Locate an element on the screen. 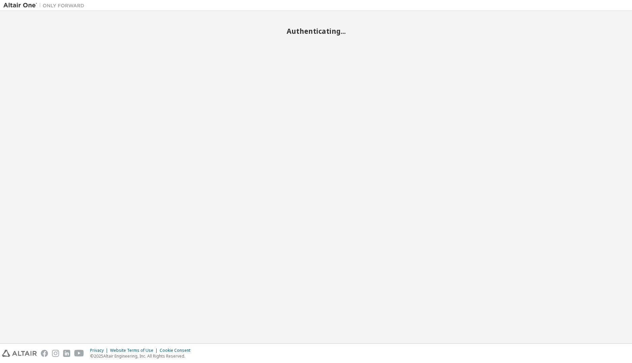 The height and width of the screenshot is (363, 632). img: instagram.svg is located at coordinates (55, 353).